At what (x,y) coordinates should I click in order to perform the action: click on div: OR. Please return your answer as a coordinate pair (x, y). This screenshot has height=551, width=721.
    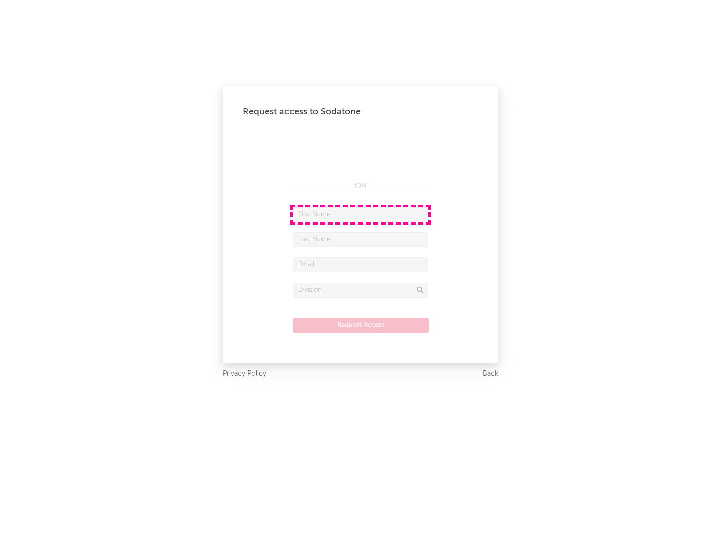
    Looking at the image, I should click on (361, 186).